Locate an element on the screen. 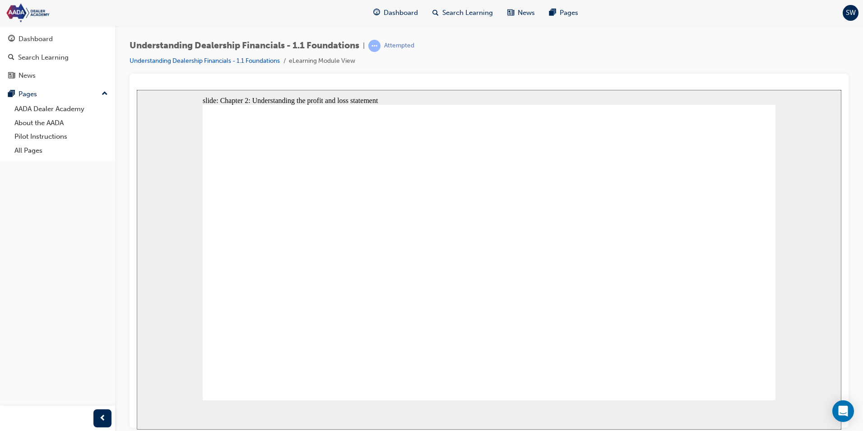 The width and height of the screenshot is (863, 431). span: learningRecordVerb_ATTEMPT-icon is located at coordinates (374, 46).